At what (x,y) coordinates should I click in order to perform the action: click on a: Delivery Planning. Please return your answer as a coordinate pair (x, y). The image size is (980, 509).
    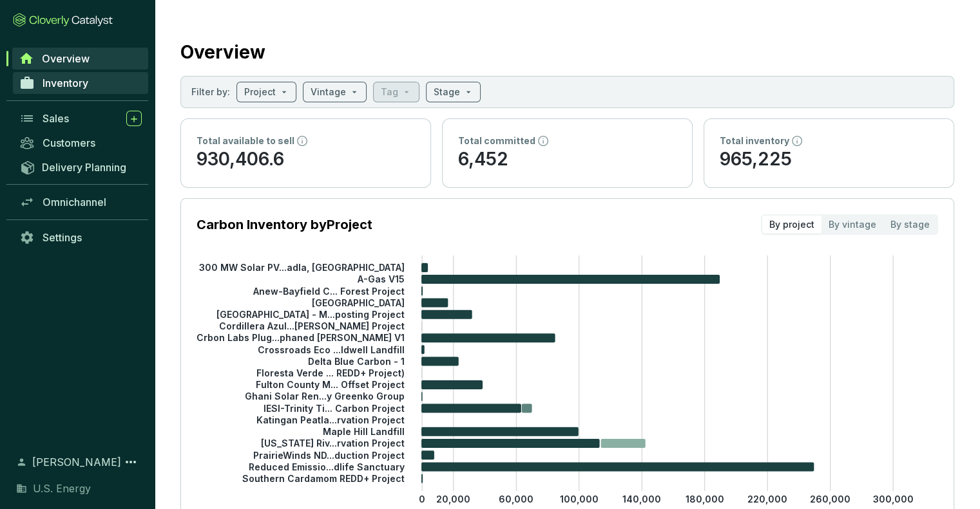
    Looking at the image, I should click on (81, 167).